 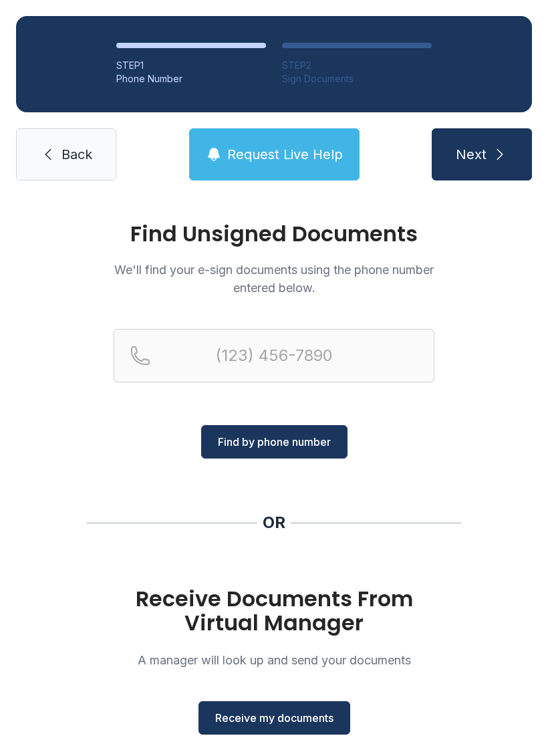 What do you see at coordinates (274, 355) in the screenshot?
I see `input: Reservation phone number` at bounding box center [274, 355].